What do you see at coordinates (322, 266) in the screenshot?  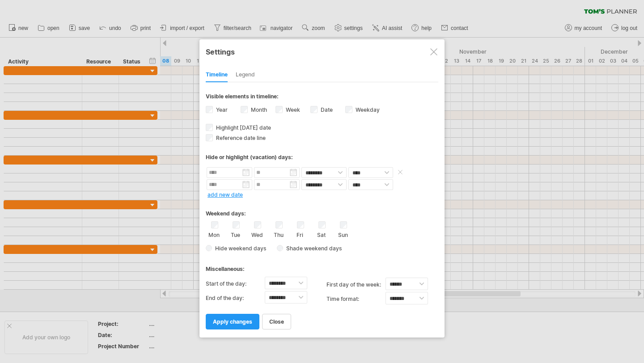 I see `div: Miscellaneous:` at bounding box center [322, 266].